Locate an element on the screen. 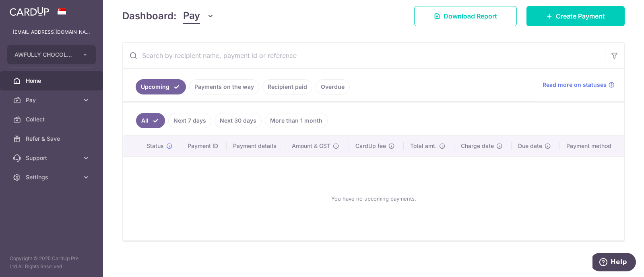  button: AWFULLY CHOCOLATE PTE LTD is located at coordinates (52, 54).